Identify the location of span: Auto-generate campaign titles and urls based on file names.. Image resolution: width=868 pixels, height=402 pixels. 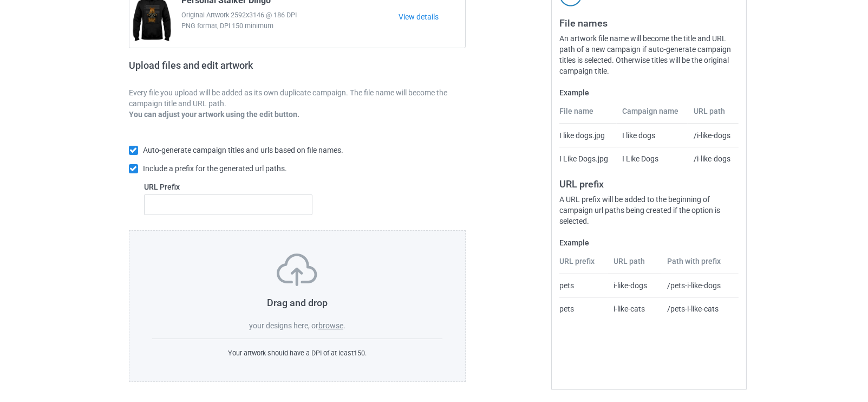
(243, 150).